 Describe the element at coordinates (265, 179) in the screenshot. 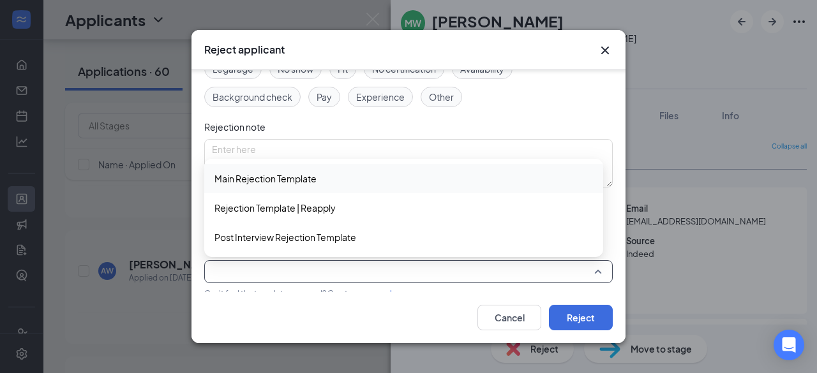

I see `span: Main Rejection Template` at that location.